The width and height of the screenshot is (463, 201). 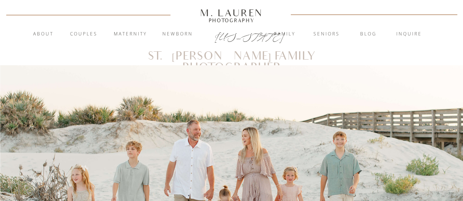 What do you see at coordinates (327, 34) in the screenshot?
I see `nav: Seniors` at bounding box center [327, 34].